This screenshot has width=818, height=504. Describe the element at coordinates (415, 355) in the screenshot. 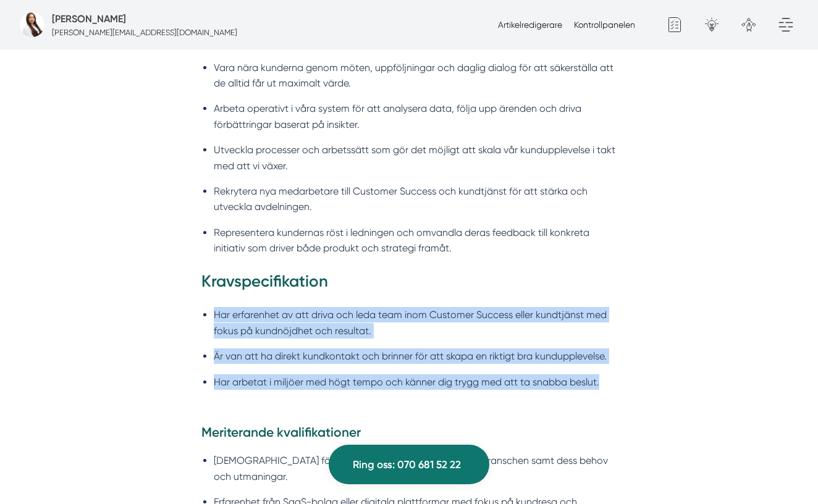

I see `li: Är van att ha direkt kundkontakt och brinner för att skapa en riktigt bra kundupplevelse.` at that location.